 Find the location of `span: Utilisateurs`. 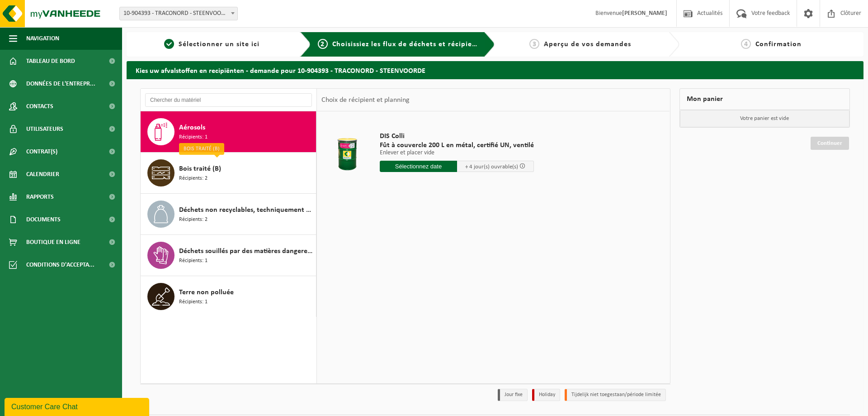

span: Utilisateurs is located at coordinates (44, 129).